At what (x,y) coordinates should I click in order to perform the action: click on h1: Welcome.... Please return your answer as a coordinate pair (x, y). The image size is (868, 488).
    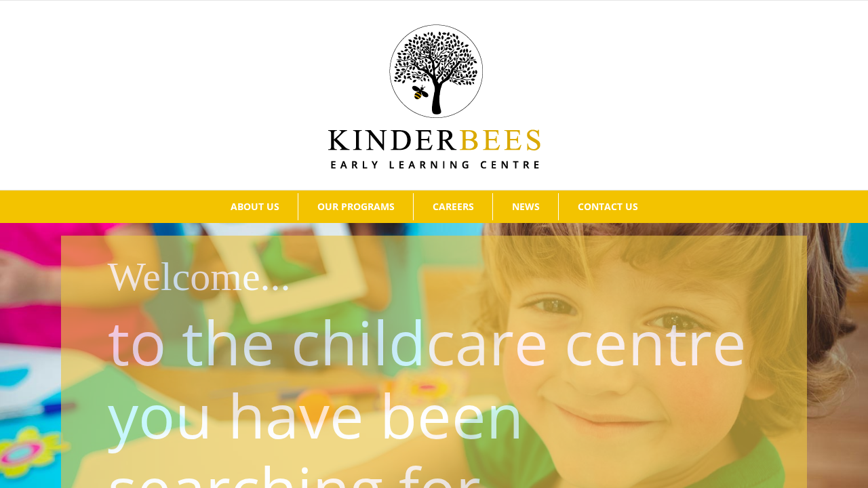
    Looking at the image, I should click on (452, 276).